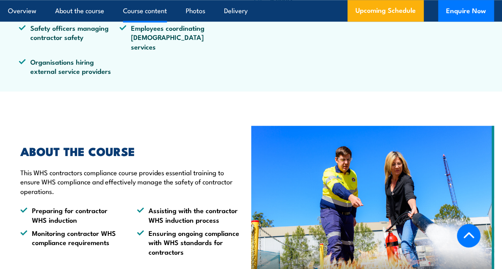 This screenshot has width=502, height=269. Describe the element at coordinates (130, 182) in the screenshot. I see `p: This WHS contractors compliance course provides essential training to ensure WHS compliance and e...` at that location.